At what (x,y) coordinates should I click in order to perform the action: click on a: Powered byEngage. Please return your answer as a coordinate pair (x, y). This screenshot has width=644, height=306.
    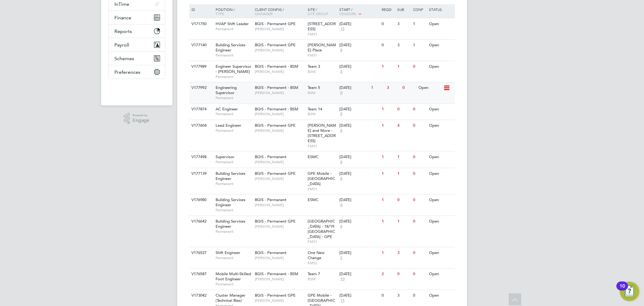
    Looking at the image, I should click on (136, 118).